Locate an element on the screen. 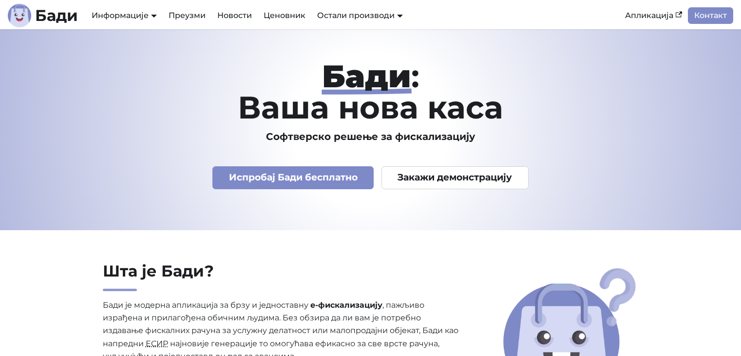 The image size is (741, 356). a: Испробај Бади бесплатно is located at coordinates (293, 177).